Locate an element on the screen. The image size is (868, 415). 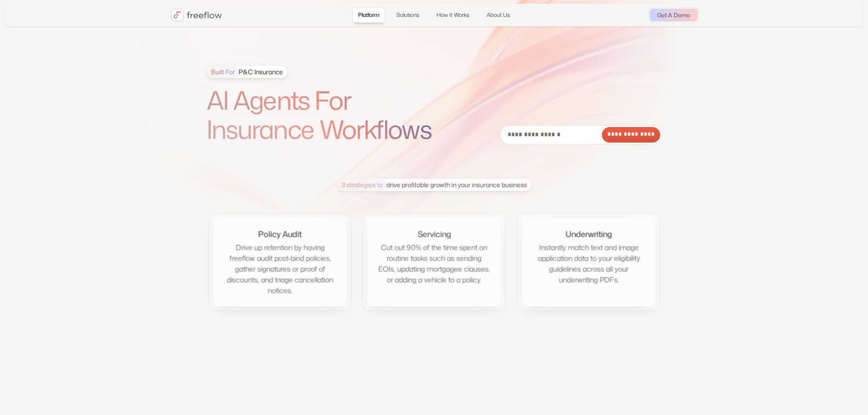
h1: AI Agents For Insurance Workflows is located at coordinates (332, 115).